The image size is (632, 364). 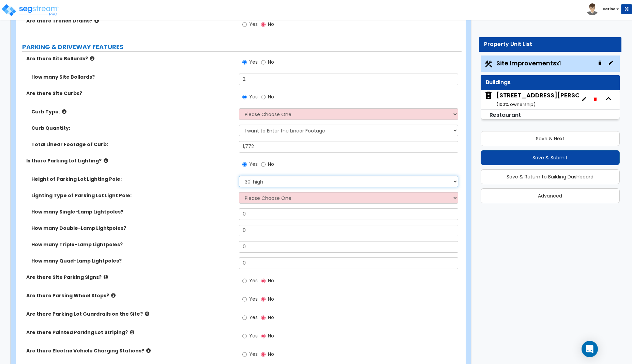 I want to click on small: x1, so click(x=558, y=63).